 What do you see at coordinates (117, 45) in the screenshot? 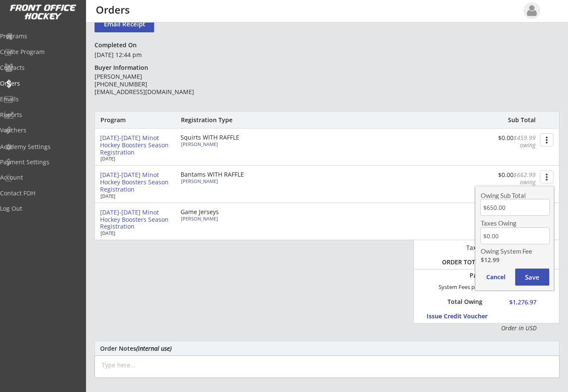
I see `div: Completed On` at bounding box center [117, 45].